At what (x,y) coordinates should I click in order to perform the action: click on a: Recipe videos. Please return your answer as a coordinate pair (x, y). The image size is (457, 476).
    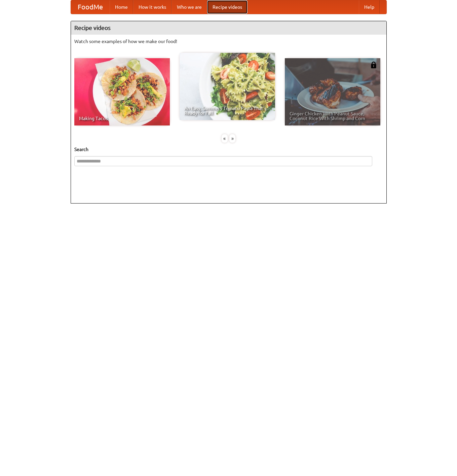
    Looking at the image, I should click on (227, 7).